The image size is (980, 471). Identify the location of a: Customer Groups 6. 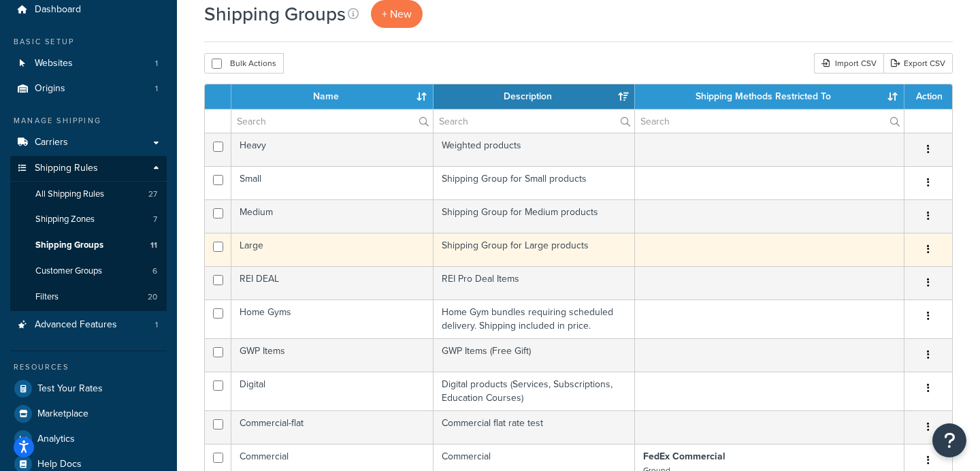
(88, 271).